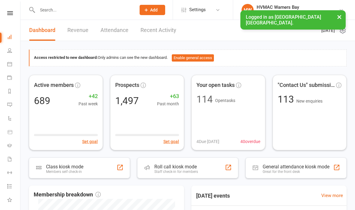  Describe the element at coordinates (287, 99) in the screenshot. I see `span: 113` at that location.